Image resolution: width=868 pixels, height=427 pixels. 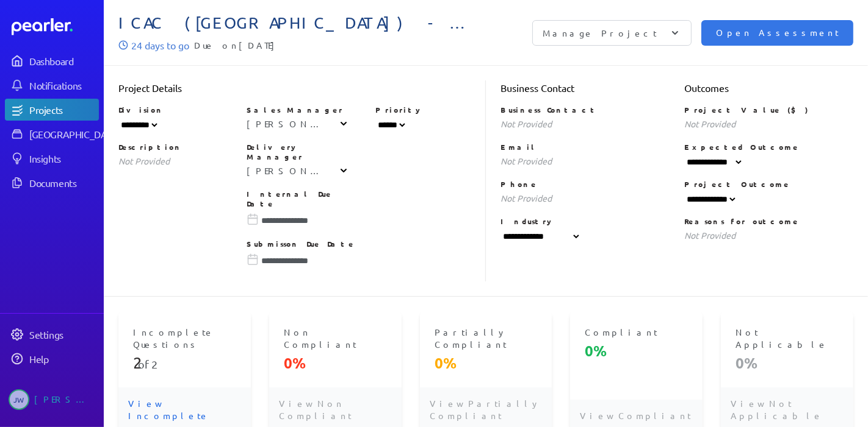 What do you see at coordinates (777, 33) in the screenshot?
I see `span: Open Assessment` at bounding box center [777, 33].